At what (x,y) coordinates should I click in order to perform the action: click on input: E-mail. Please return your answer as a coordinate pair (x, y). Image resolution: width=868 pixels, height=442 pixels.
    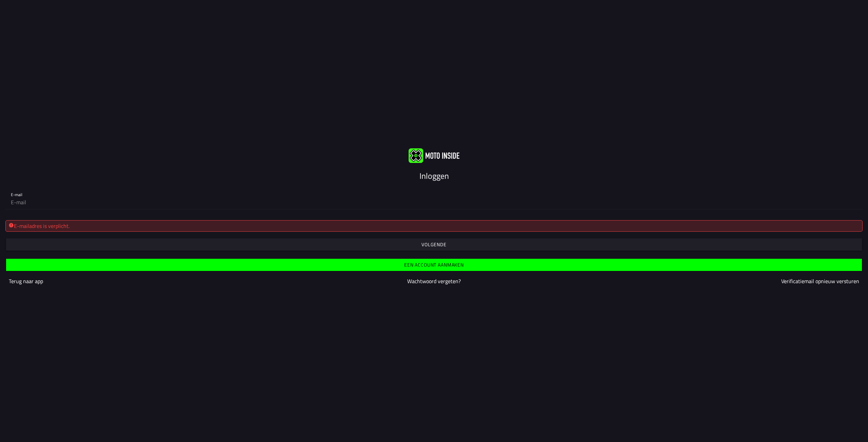
    Looking at the image, I should click on (434, 202).